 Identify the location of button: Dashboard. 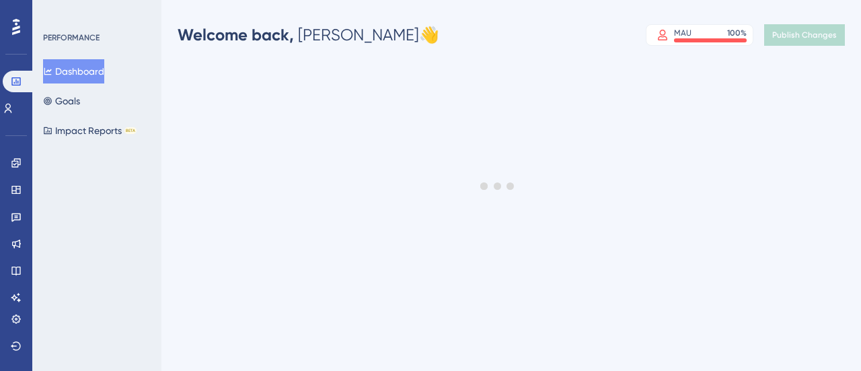
(73, 71).